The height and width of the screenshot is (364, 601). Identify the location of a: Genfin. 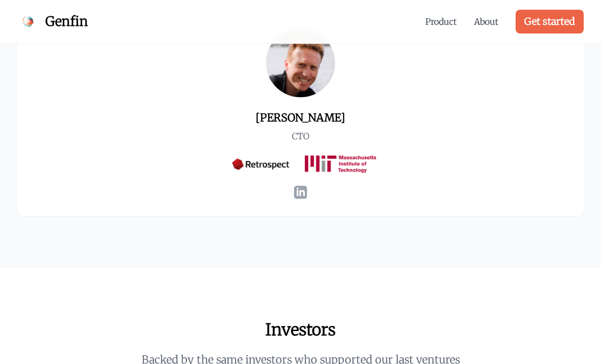
(53, 22).